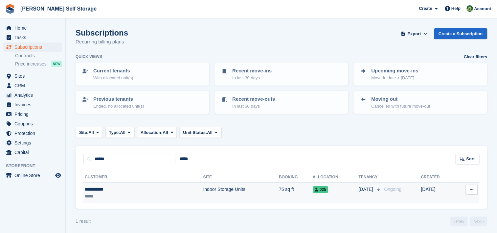 This screenshot has height=233, width=497. I want to click on a: Price increases NEW, so click(38, 64).